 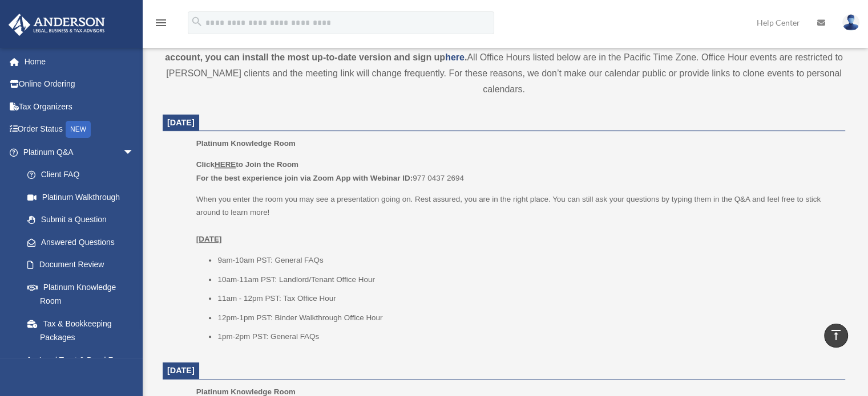 What do you see at coordinates (247, 164) in the screenshot?
I see `b: Click to Join the Room` at bounding box center [247, 164].